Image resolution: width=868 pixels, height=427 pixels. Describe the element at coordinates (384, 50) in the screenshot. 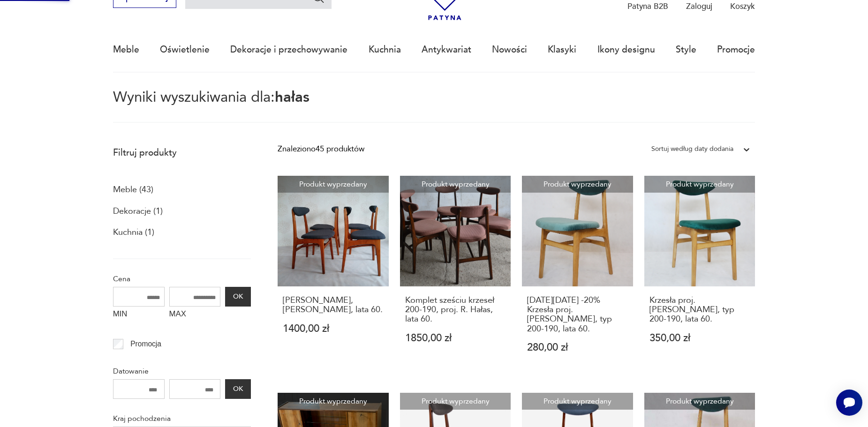

I see `a: Kuchnia` at that location.